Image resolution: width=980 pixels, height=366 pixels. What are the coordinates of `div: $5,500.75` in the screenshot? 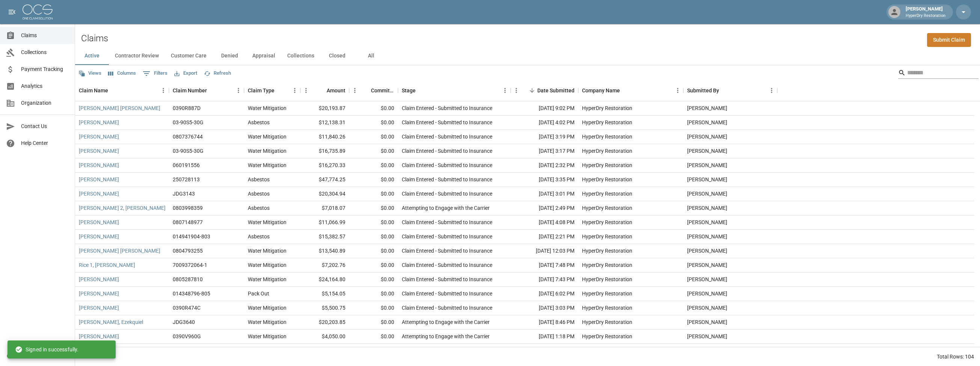 It's located at (325, 308).